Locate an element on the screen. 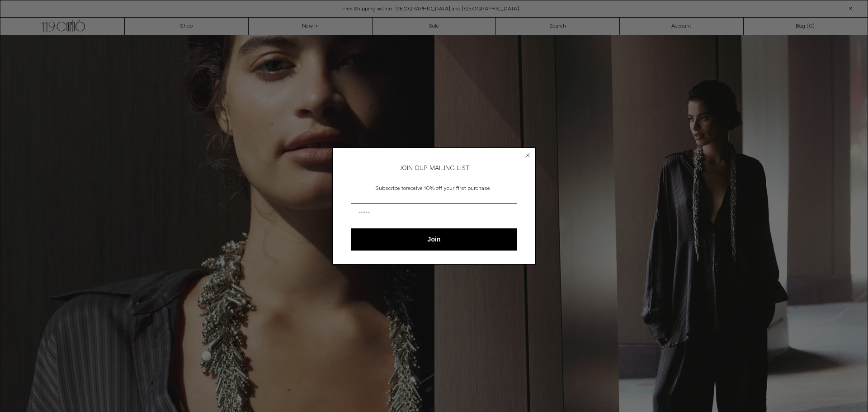  span: receive 10% off your first purchase is located at coordinates (448, 189).